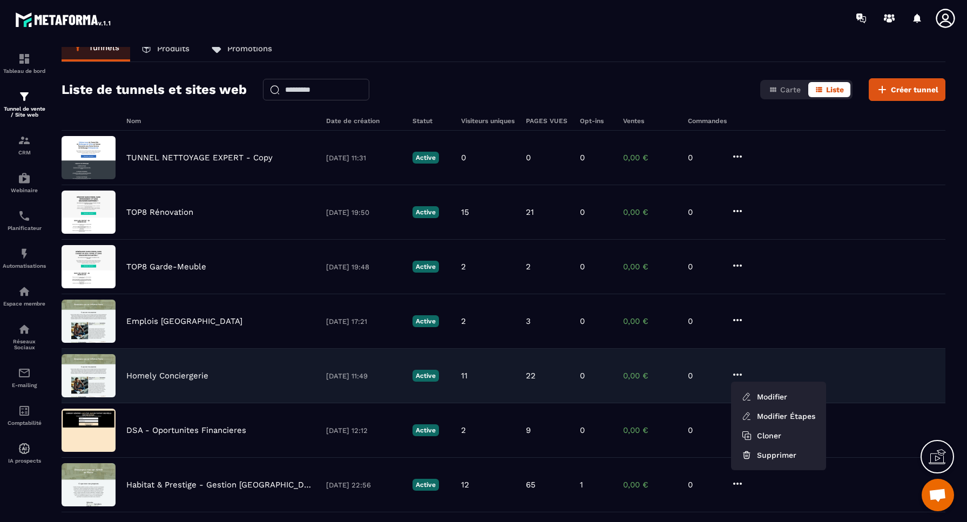 The image size is (967, 522). What do you see at coordinates (528, 321) in the screenshot?
I see `p: 3` at bounding box center [528, 321].